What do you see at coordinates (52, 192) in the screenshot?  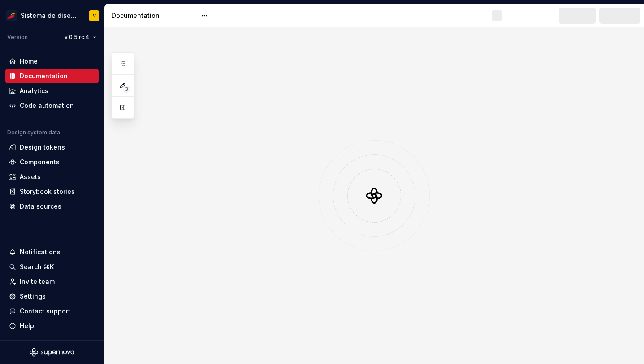 I see `a: Storybook stories` at bounding box center [52, 192].